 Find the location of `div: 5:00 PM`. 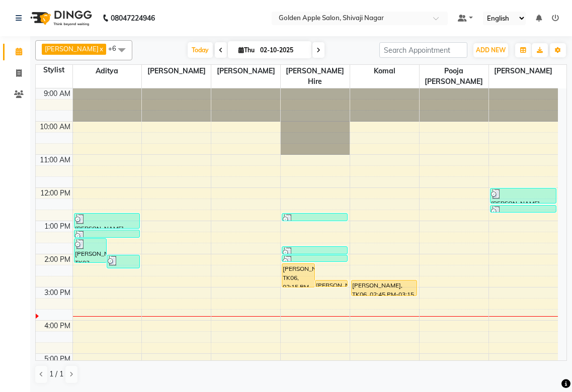

div: 5:00 PM is located at coordinates (57, 359).